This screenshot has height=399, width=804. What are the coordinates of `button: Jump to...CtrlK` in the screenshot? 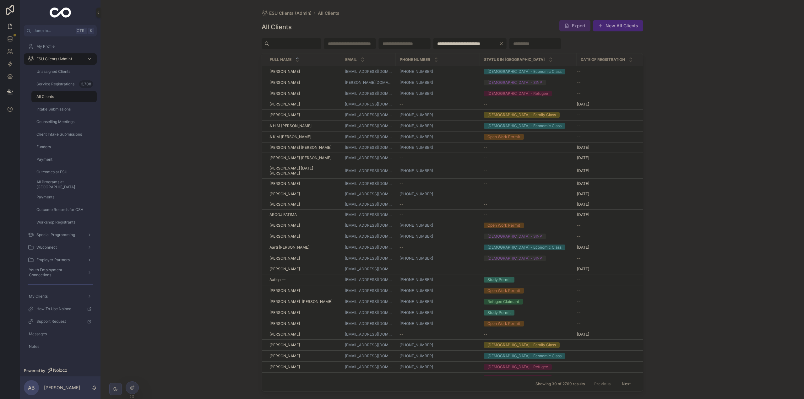 It's located at (60, 31).